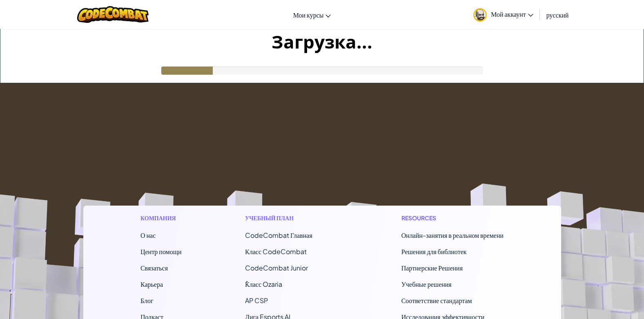 This screenshot has width=644, height=319. I want to click on a: Онлайн-занятия в реальном времени, so click(452, 235).